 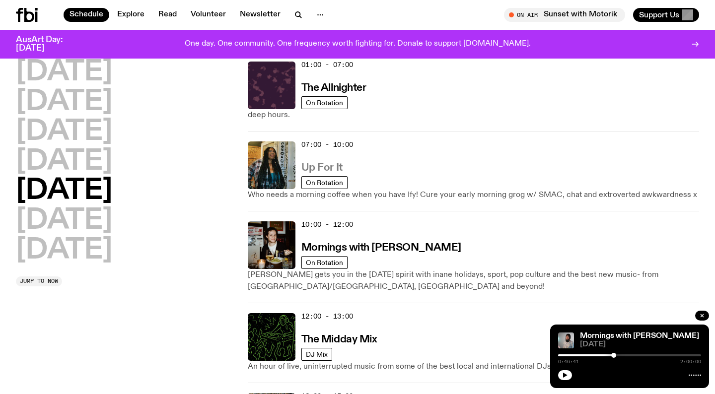 What do you see at coordinates (659, 15) in the screenshot?
I see `span: Support Us` at bounding box center [659, 15].